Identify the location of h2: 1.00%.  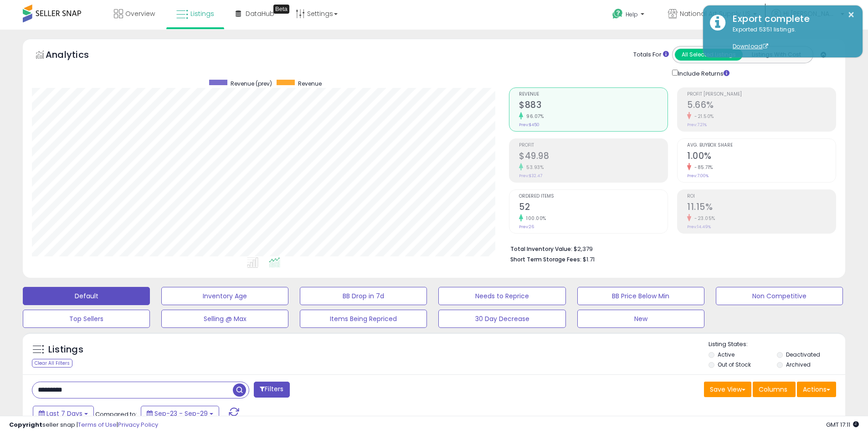
(762, 157).